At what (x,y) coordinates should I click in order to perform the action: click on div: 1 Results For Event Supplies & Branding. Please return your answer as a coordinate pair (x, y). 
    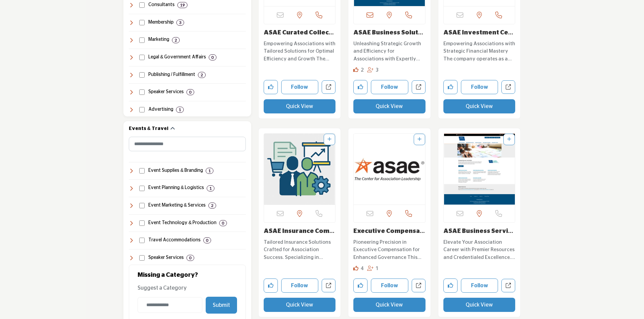
    Looking at the image, I should click on (209, 171).